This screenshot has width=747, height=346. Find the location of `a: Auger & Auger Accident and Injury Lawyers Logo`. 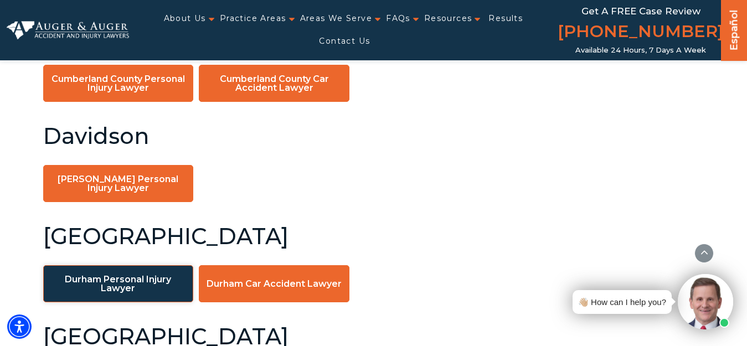

a: Auger & Auger Accident and Injury Lawyers Logo is located at coordinates (68, 30).